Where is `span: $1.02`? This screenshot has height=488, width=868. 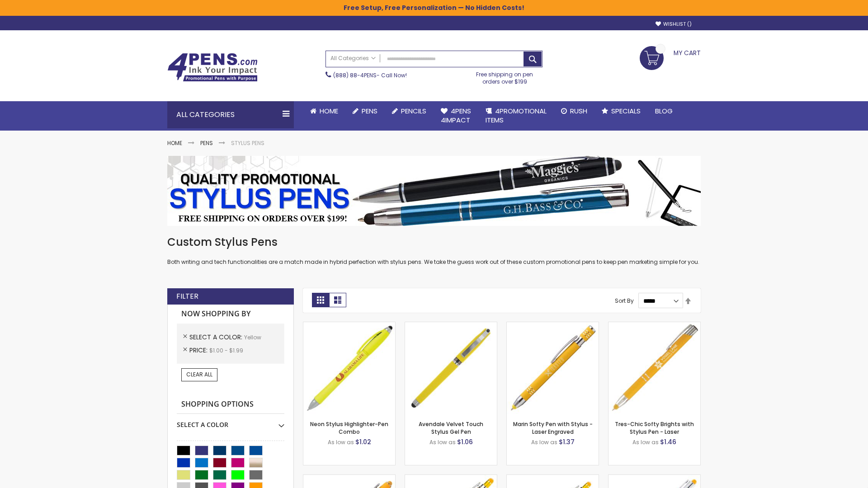 span: $1.02 is located at coordinates (363, 442).